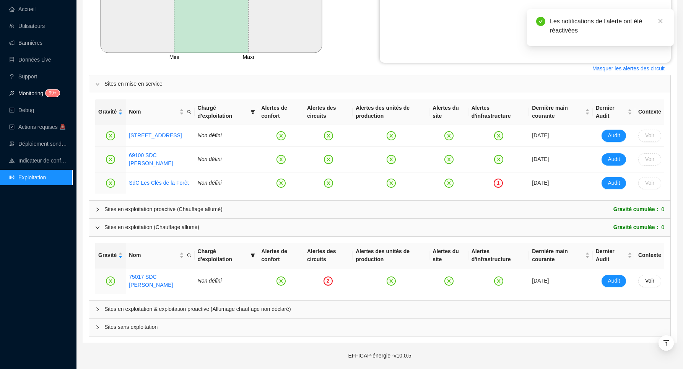 This screenshot has width=683, height=369. Describe the element at coordinates (541, 21) in the screenshot. I see `span: check-circle` at that location.